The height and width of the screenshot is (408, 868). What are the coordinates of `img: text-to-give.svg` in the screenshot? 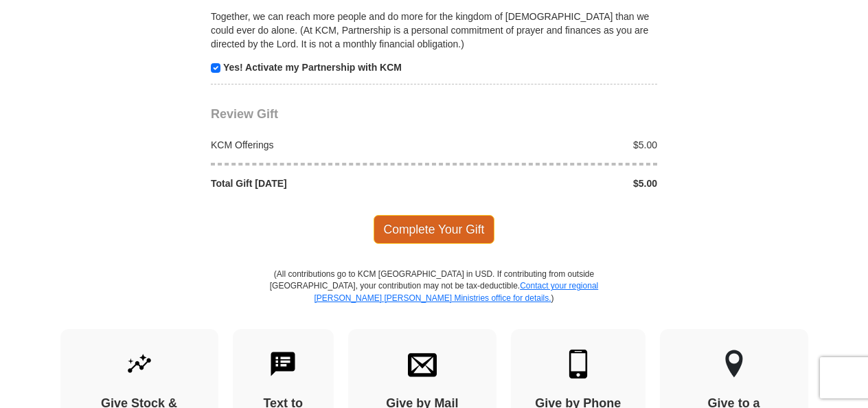 It's located at (283, 365).